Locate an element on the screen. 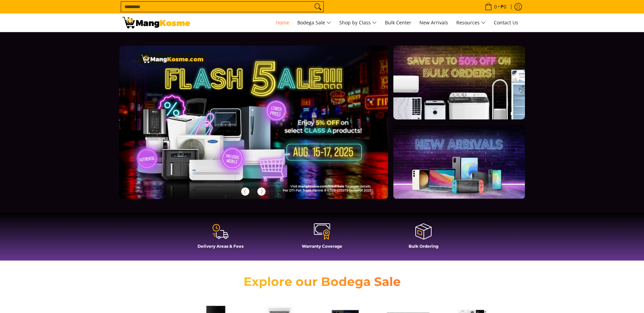  a: Contact Us is located at coordinates (506, 23).